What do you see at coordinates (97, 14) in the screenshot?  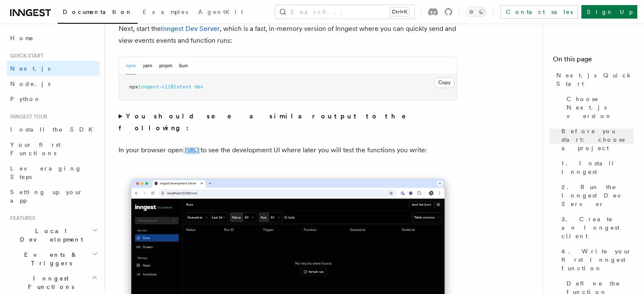 I see `a: Documentation` at bounding box center [97, 14].